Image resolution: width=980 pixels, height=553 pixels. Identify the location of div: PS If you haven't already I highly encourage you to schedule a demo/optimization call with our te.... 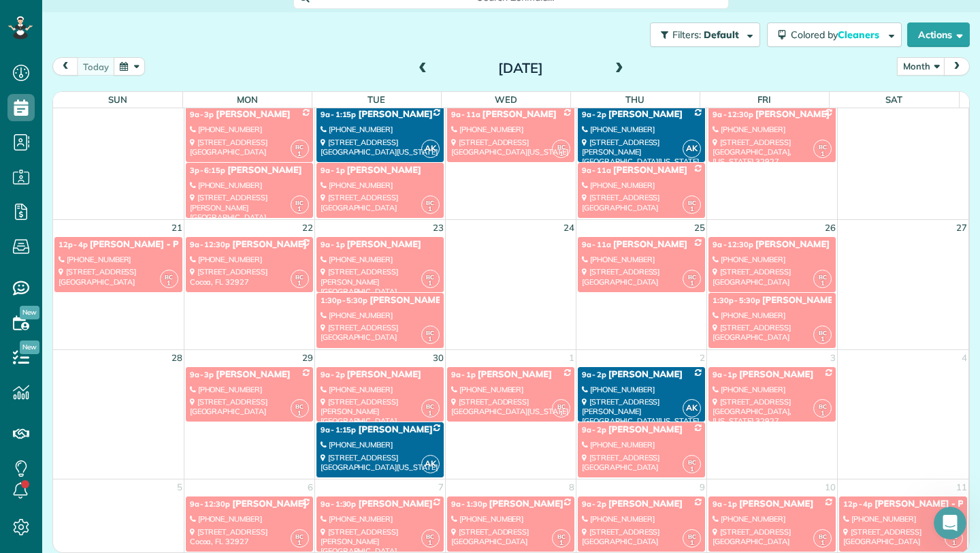
(117, 295).